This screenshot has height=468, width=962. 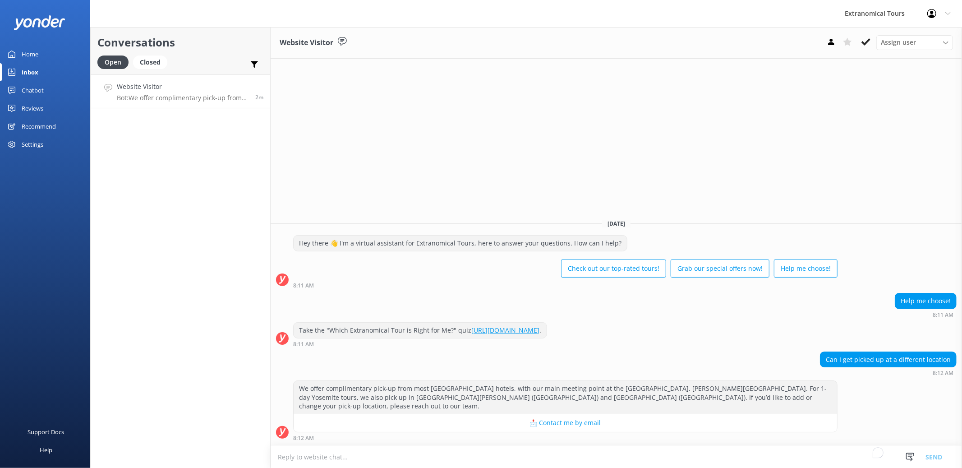 I want to click on div: Recommend, so click(x=39, y=126).